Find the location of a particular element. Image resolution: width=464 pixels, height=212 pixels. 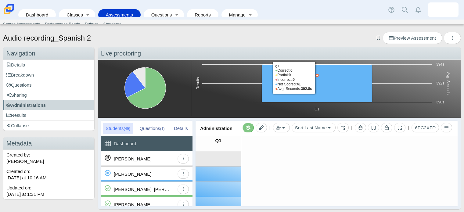

a: Dashboard is located at coordinates (37, 15).